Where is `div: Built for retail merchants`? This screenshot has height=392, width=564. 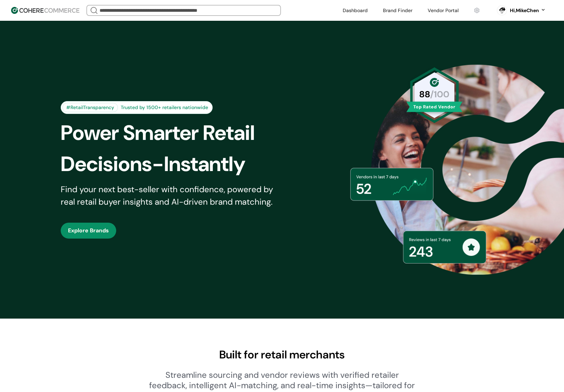
div: Built for retail merchants is located at coordinates (282, 355).